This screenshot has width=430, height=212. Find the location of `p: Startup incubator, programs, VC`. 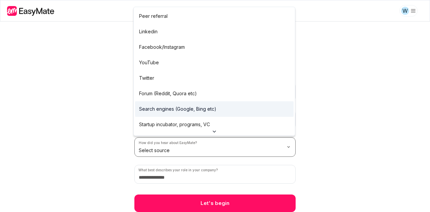

p: Startup incubator, programs, VC is located at coordinates (174, 124).